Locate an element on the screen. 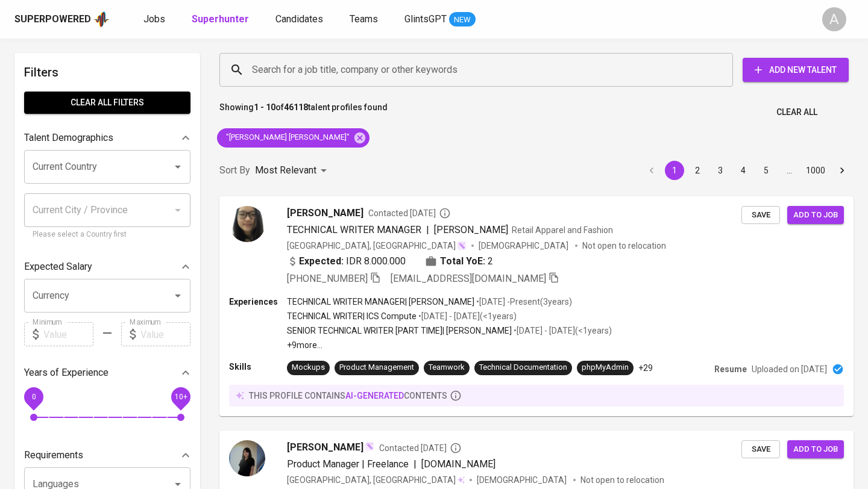 Image resolution: width=868 pixels, height=489 pixels. span: 10+ is located at coordinates (180, 397).